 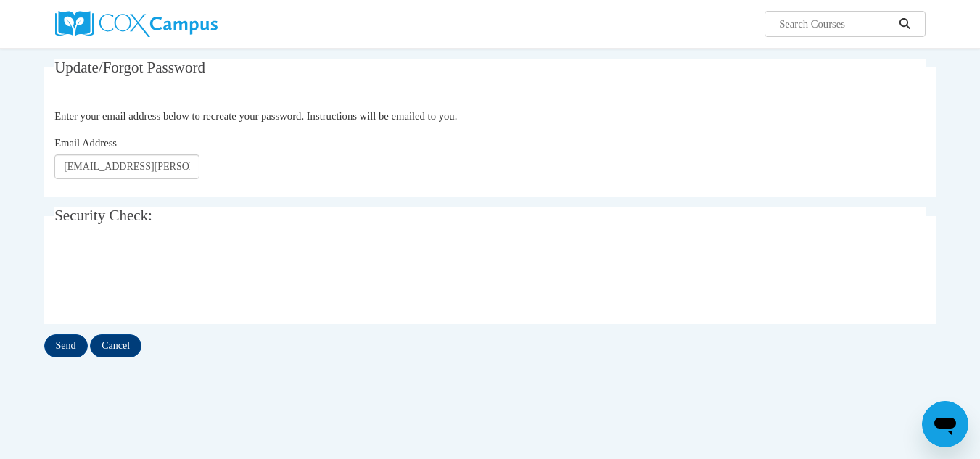 What do you see at coordinates (835, 24) in the screenshot?
I see `input: Search Courses` at bounding box center [835, 24].